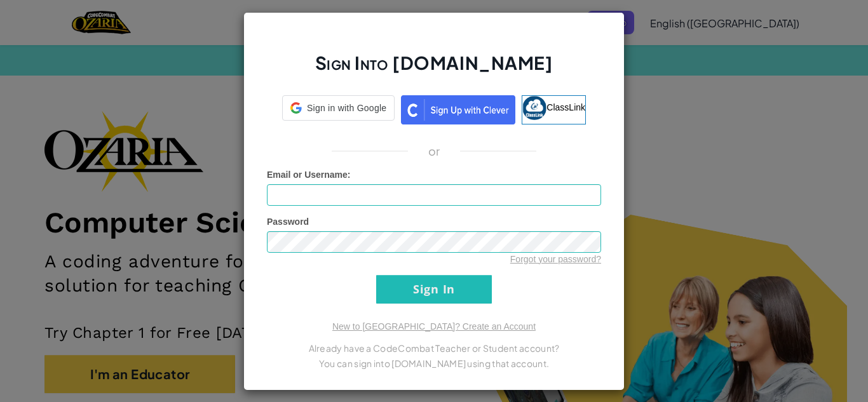 The width and height of the screenshot is (868, 402). What do you see at coordinates (338, 110) in the screenshot?
I see `a: Sign in with Google` at bounding box center [338, 110].